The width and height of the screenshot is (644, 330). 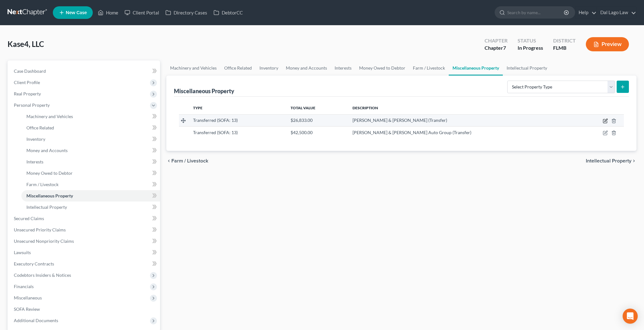 I want to click on span: Office Related, so click(x=40, y=128).